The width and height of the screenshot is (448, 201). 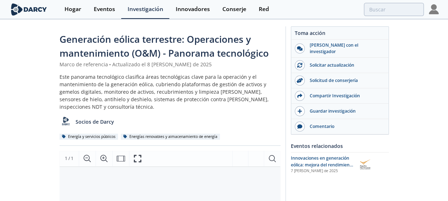 I want to click on div: Compartir Investigación, so click(x=345, y=96).